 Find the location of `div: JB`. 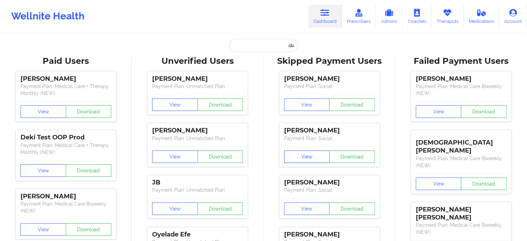

div: JB is located at coordinates (197, 182).